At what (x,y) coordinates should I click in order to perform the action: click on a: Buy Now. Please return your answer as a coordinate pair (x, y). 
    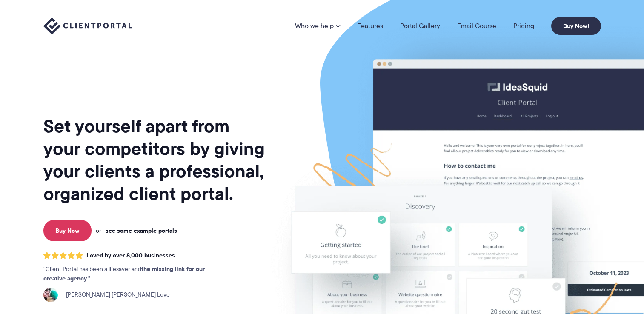
    Looking at the image, I should click on (67, 231).